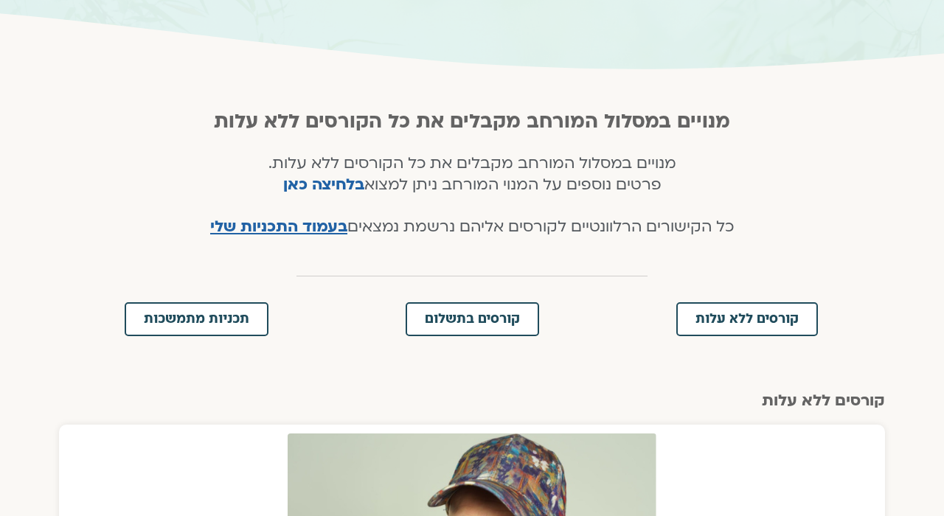  What do you see at coordinates (279, 226) in the screenshot?
I see `span: בעמוד התכניות שלי` at bounding box center [279, 226].